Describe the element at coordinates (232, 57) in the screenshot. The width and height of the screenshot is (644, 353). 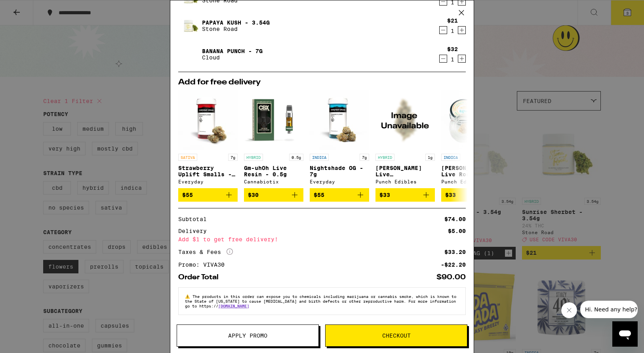
I see `p: Cloud` at that location.